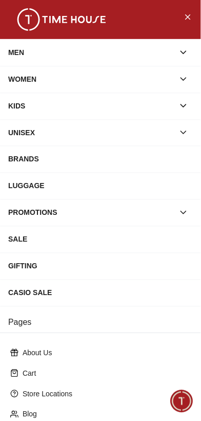  What do you see at coordinates (105, 373) in the screenshot?
I see `p: Cart` at bounding box center [105, 373].